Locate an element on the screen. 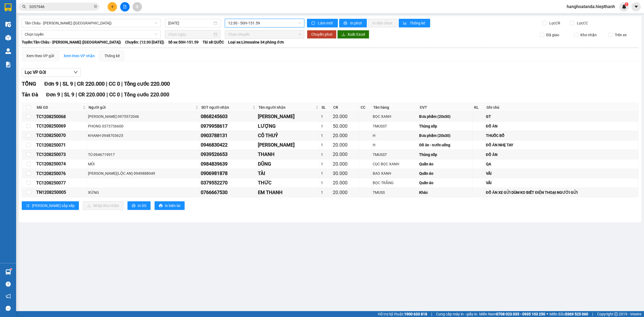 This screenshot has width=644, height=317. button: printerIn biên lai is located at coordinates (170, 205).